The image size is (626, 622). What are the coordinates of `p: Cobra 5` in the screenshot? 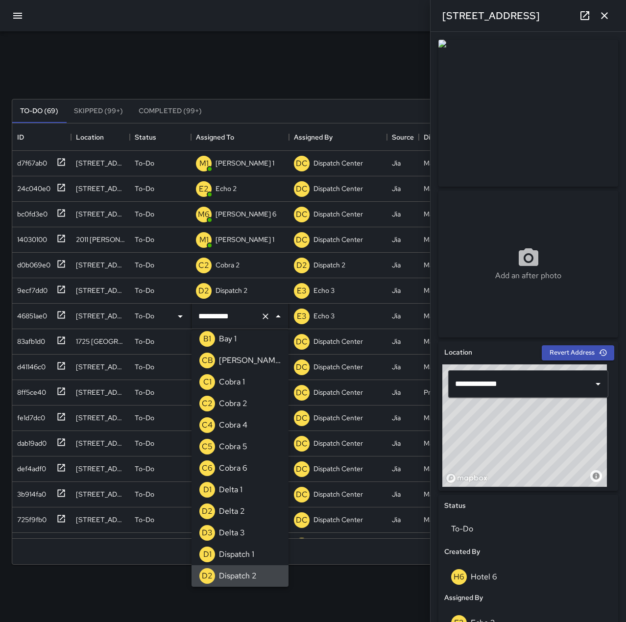 It's located at (233, 447).